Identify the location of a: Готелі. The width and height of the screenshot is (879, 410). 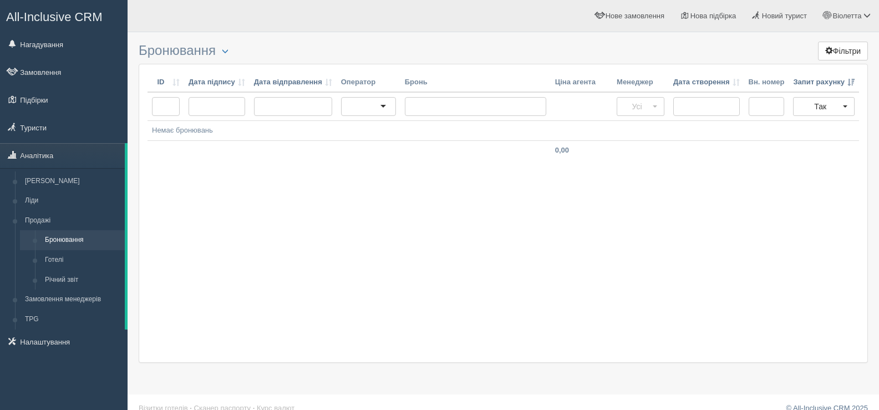
(82, 260).